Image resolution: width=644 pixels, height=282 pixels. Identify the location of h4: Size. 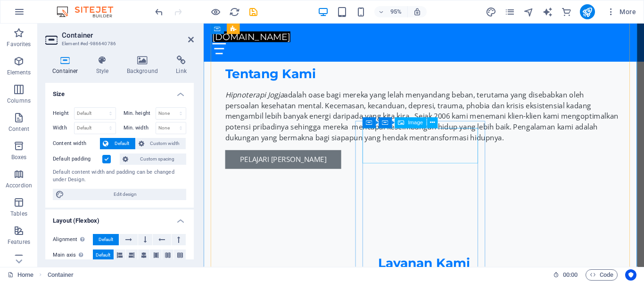
(119, 91).